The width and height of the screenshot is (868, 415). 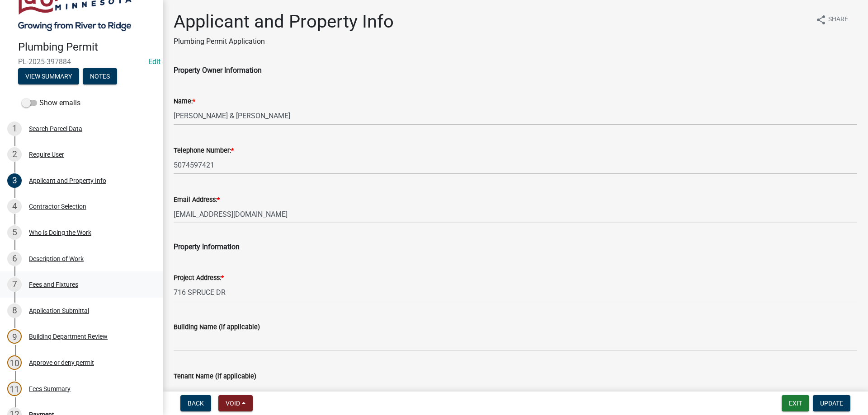 What do you see at coordinates (196, 404) in the screenshot?
I see `span: Back` at bounding box center [196, 404].